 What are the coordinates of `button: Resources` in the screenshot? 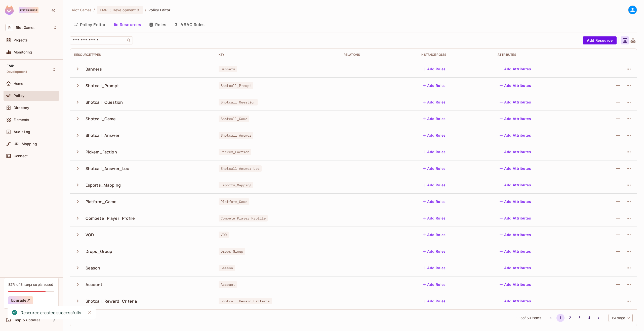 It's located at (127, 25).